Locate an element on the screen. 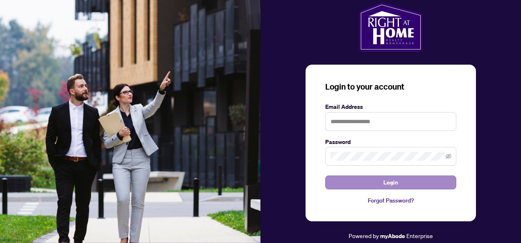  img: ma-logo is located at coordinates (391, 27).